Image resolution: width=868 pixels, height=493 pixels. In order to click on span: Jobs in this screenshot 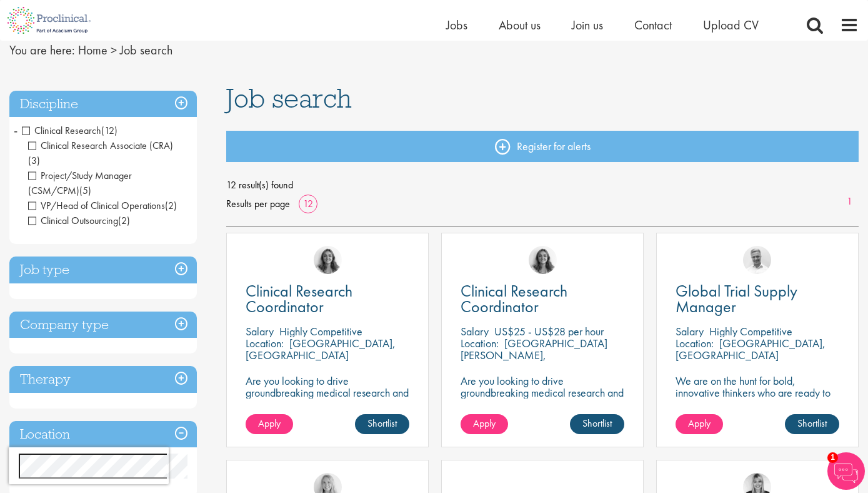, I will do `click(457, 25)`.